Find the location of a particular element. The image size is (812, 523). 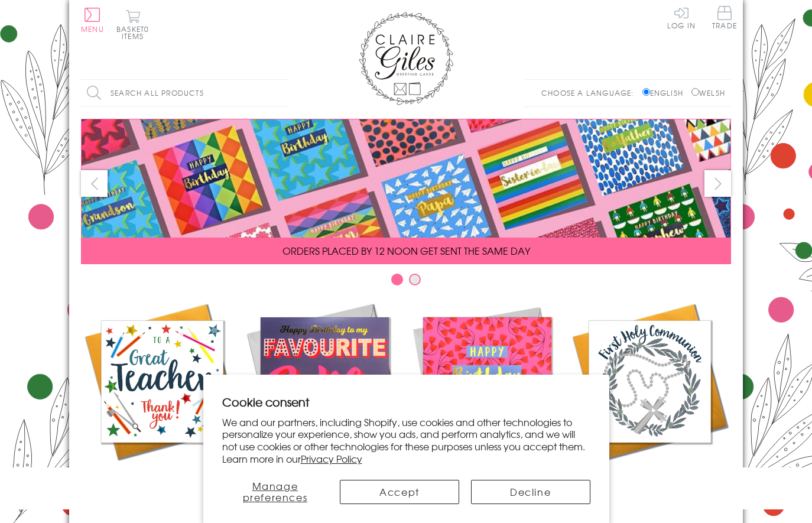

button: Accept is located at coordinates (400, 491).